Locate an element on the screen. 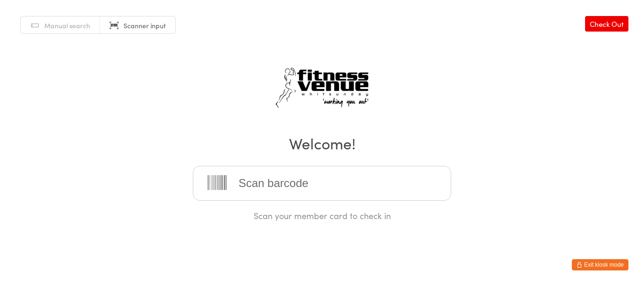  a: Check Out is located at coordinates (607, 23).